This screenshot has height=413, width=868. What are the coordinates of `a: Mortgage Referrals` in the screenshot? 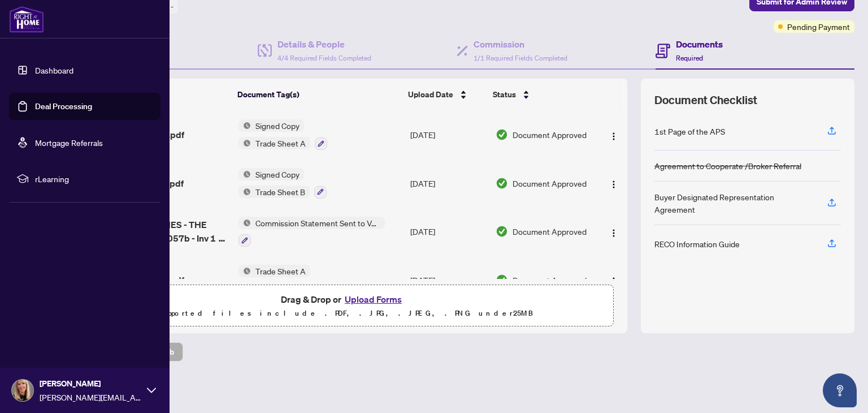 It's located at (69, 142).